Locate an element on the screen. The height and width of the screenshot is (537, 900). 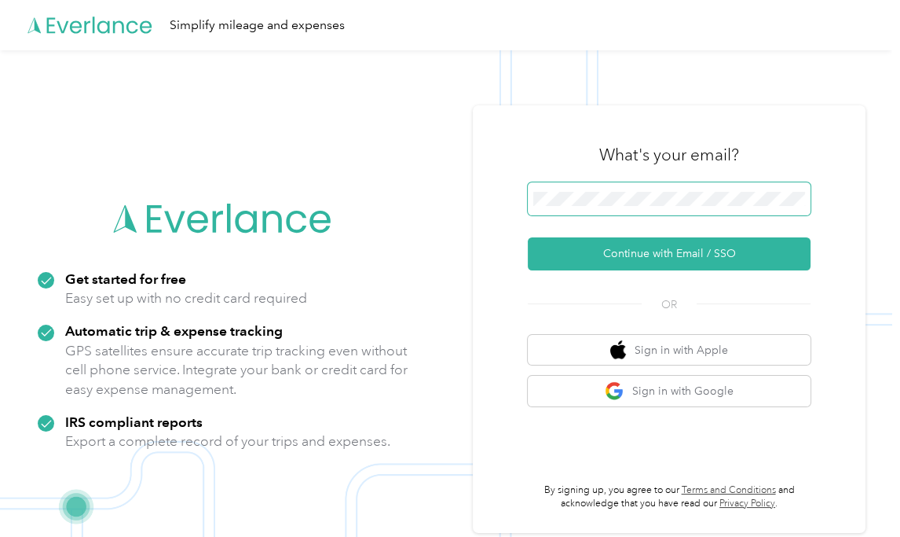
p: Easy set up with no credit card required is located at coordinates (186, 298).